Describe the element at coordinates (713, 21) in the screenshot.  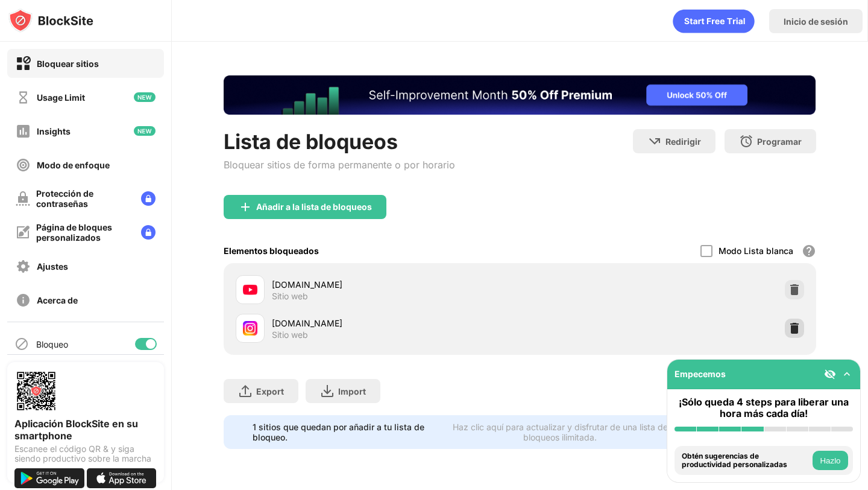
I see `div: animation` at that location.